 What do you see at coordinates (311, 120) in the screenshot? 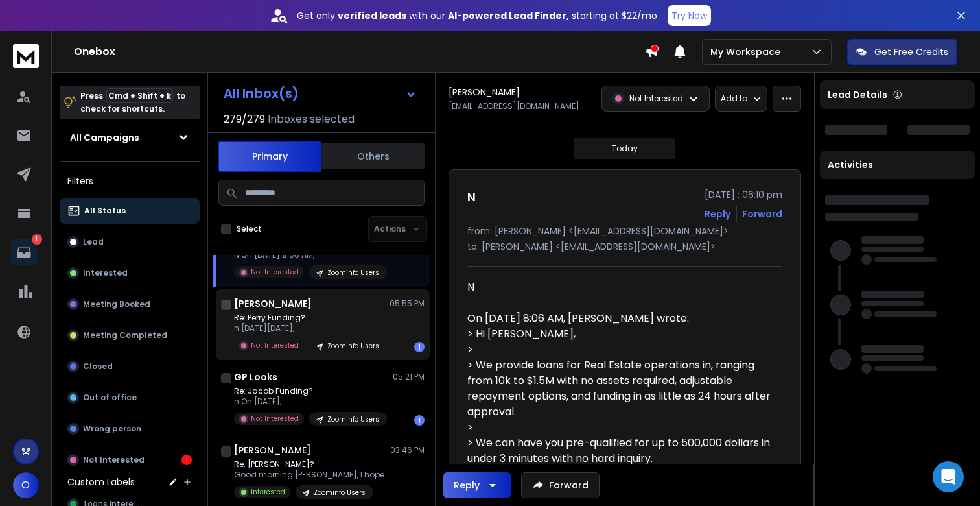
I see `h3: Inboxes selected` at bounding box center [311, 120].